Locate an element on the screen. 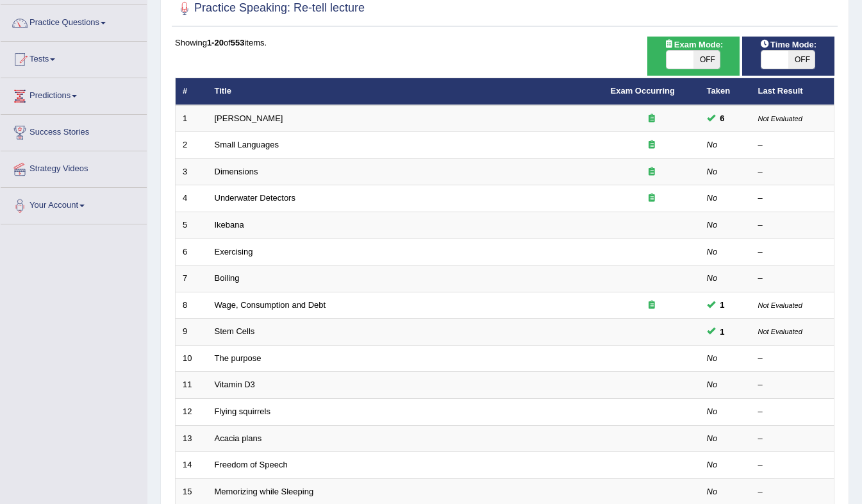 This screenshot has width=862, height=504. div: Showing of items. is located at coordinates (505, 42).